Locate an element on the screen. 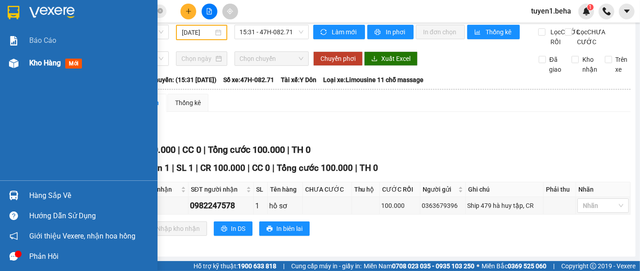 The image size is (640, 271). span: In DS is located at coordinates (238, 228).